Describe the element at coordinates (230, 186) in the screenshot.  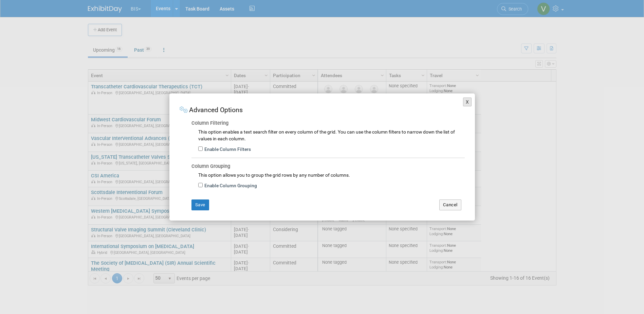
I see `label: Enable Column Grouping` at that location.